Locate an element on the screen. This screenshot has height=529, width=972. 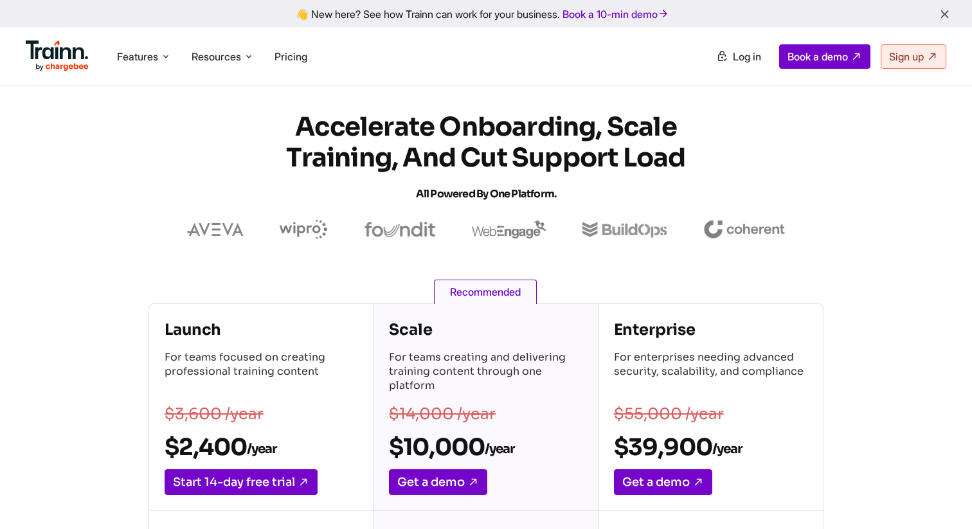
a: Book a 10-min demo is located at coordinates (616, 14).